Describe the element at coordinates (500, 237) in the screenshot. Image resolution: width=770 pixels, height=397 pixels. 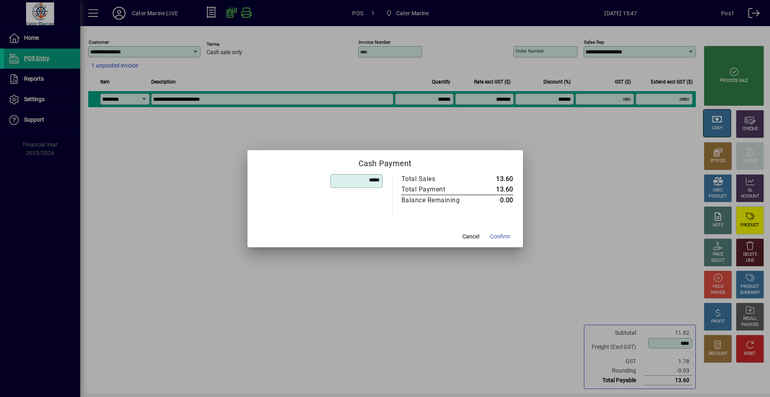
I see `button: Confirm` at that location.